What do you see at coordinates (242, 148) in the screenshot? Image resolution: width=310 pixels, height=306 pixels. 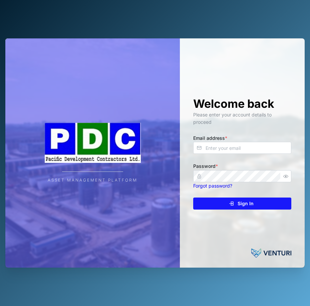 I see `input: Enter your email` at bounding box center [242, 148].